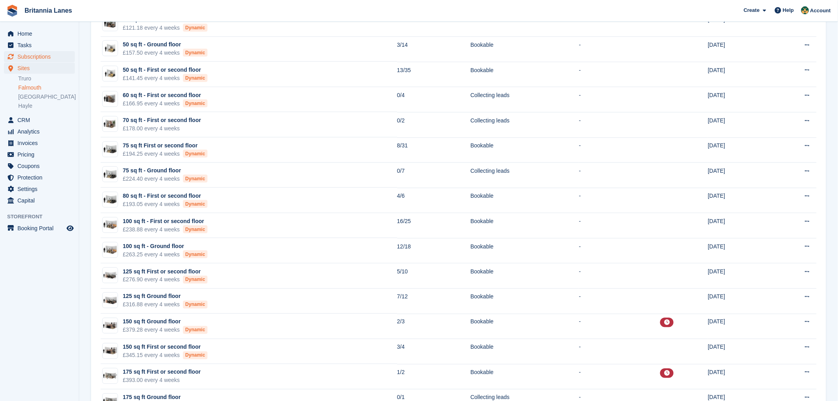 This screenshot has width=838, height=401. I want to click on a: Truro, so click(46, 78).